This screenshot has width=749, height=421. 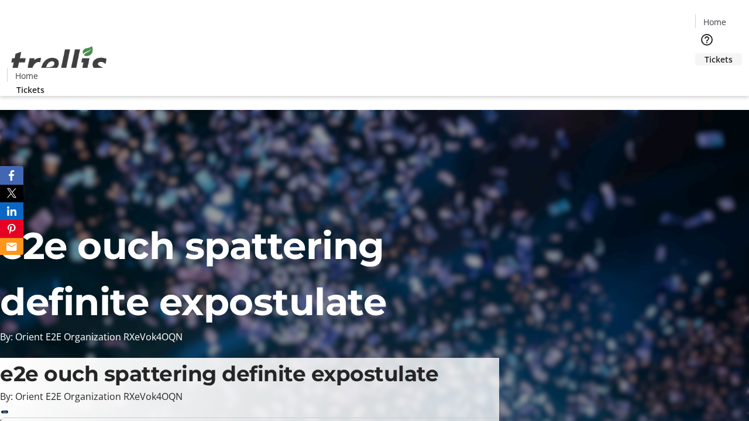 What do you see at coordinates (707, 40) in the screenshot?
I see `button: Help` at bounding box center [707, 40].